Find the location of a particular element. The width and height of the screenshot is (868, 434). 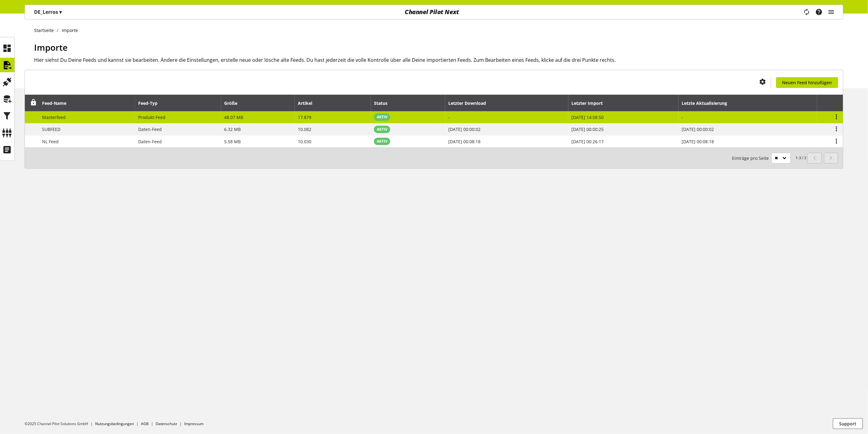

p: DE_Lerros is located at coordinates (48, 12).